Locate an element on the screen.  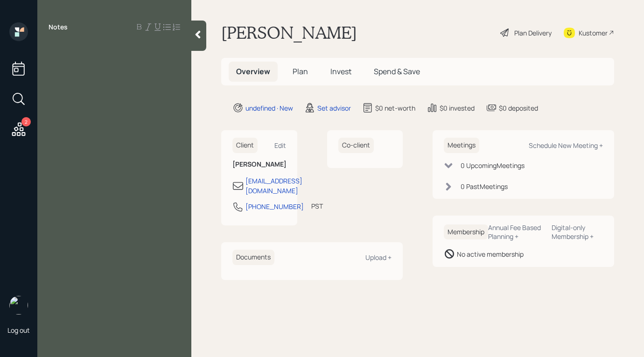
h6: Co-client is located at coordinates (356, 145).